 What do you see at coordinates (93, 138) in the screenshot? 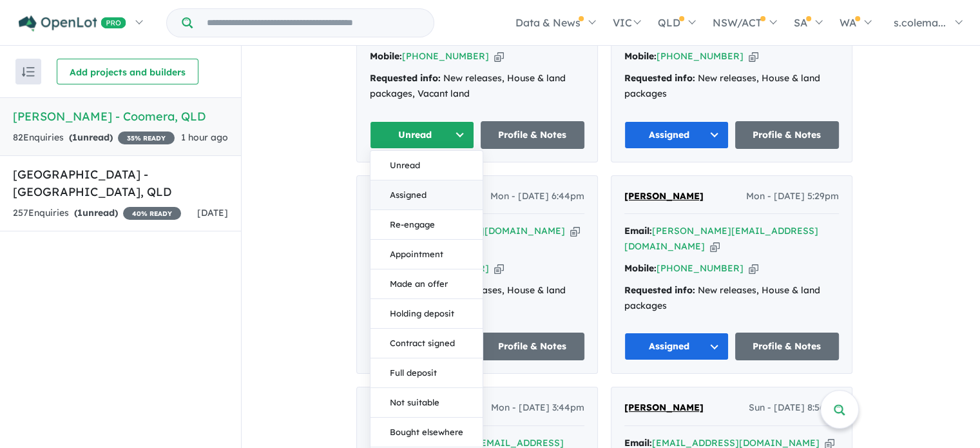
I see `div: 82 Enquir ies` at bounding box center [93, 138].